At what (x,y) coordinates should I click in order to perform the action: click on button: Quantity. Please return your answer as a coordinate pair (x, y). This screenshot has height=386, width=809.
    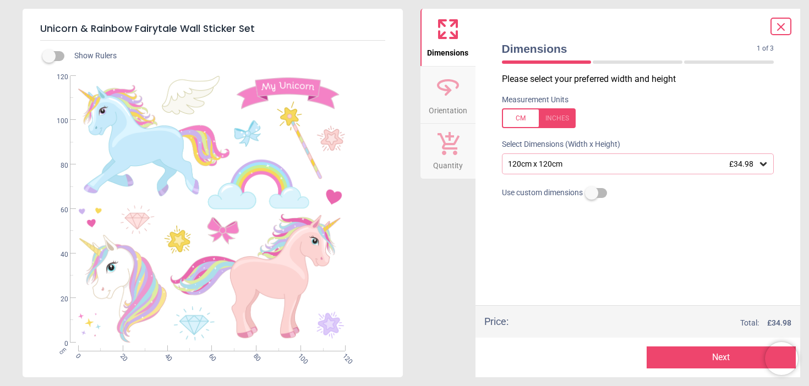
    Looking at the image, I should click on (448, 151).